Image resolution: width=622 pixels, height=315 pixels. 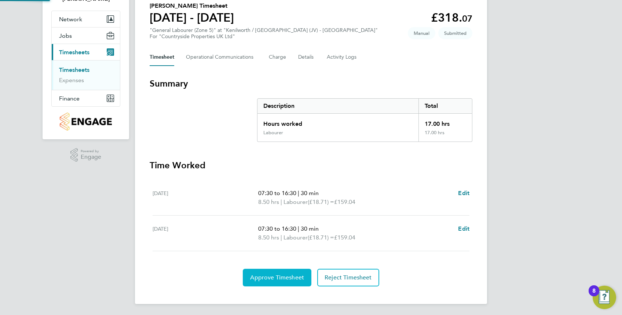 I want to click on button: Activity Logs, so click(x=342, y=57).